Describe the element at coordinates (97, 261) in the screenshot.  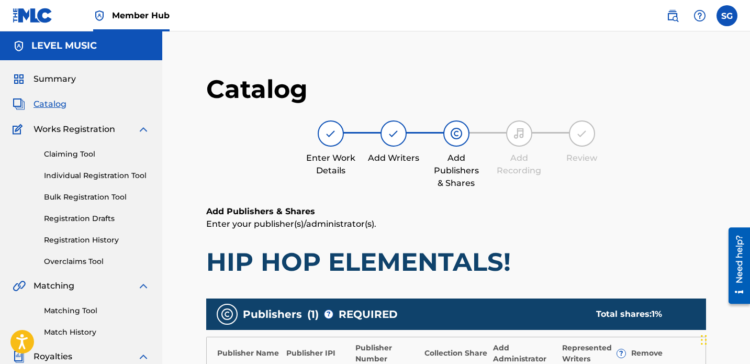
I see `a: Overclaims Tool` at that location.